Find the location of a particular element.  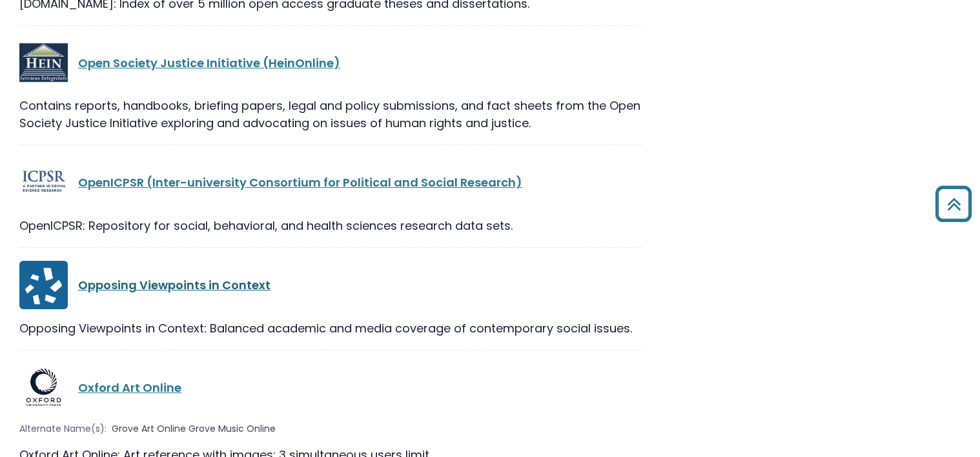

a: Open Society Justice Initiative (HeinOnline) is located at coordinates (209, 62).